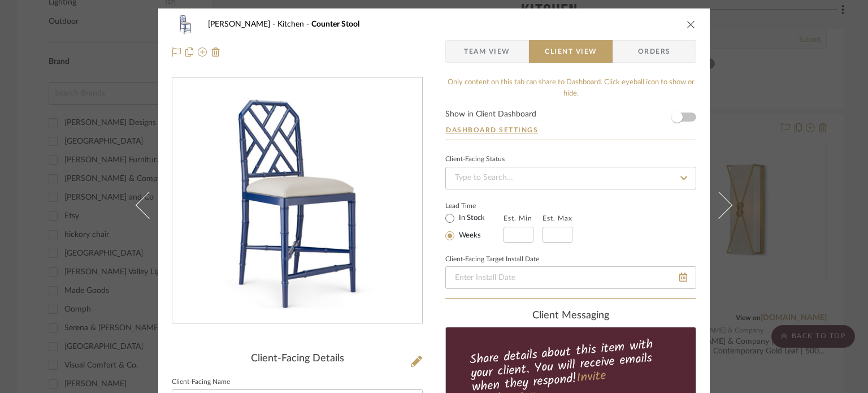 The image size is (868, 393). Describe the element at coordinates (570, 277) in the screenshot. I see `input: Enter Install Date` at that location.